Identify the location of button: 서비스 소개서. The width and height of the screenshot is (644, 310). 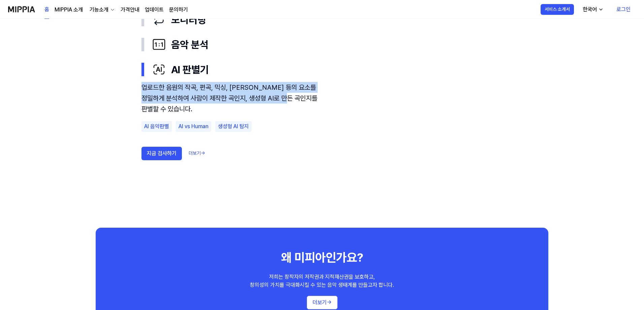
(557, 10).